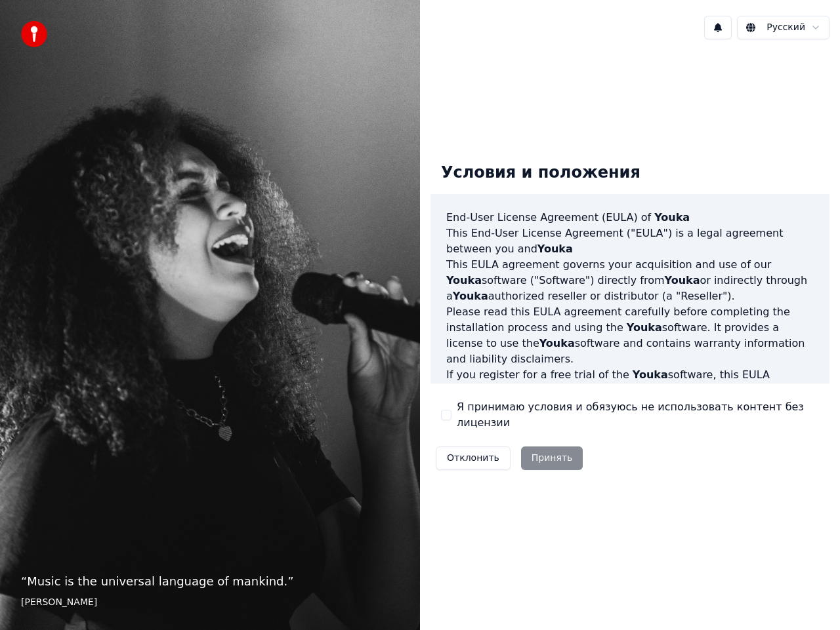  Describe the element at coordinates (630, 336) in the screenshot. I see `p: Please read this EULA agreement carefully before completing the installation process and using th...` at that location.